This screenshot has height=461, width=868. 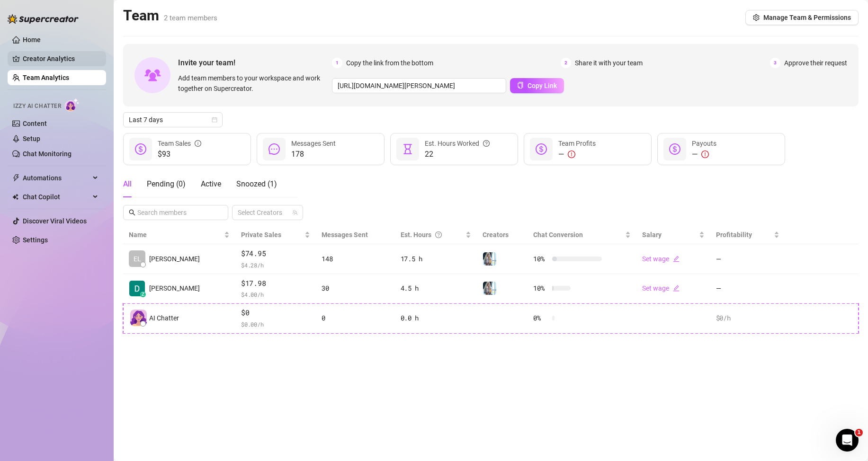 What do you see at coordinates (257, 183) in the screenshot?
I see `span: Snoozed ( 1 )` at bounding box center [257, 183].